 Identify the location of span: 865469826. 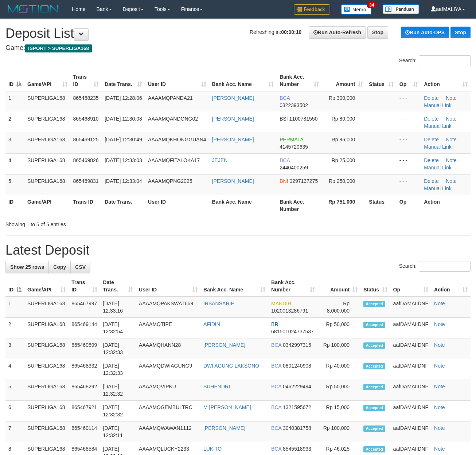
(86, 161).